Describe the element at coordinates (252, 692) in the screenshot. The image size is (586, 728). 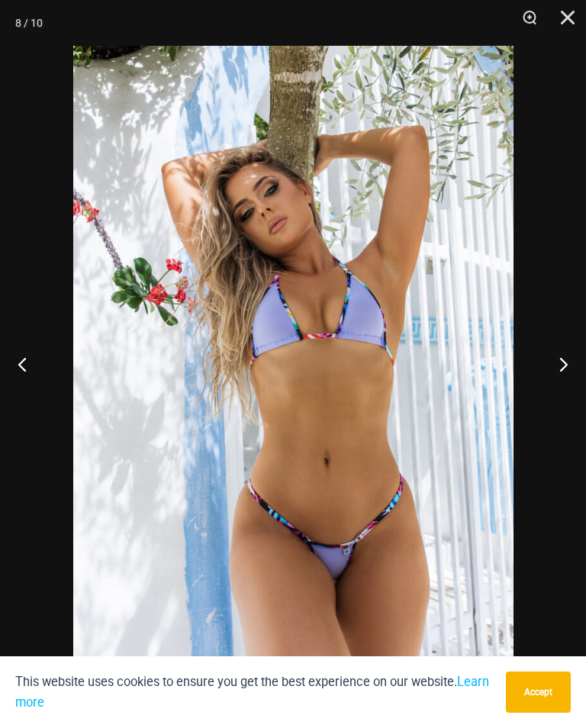
I see `a: Learn more` at that location.